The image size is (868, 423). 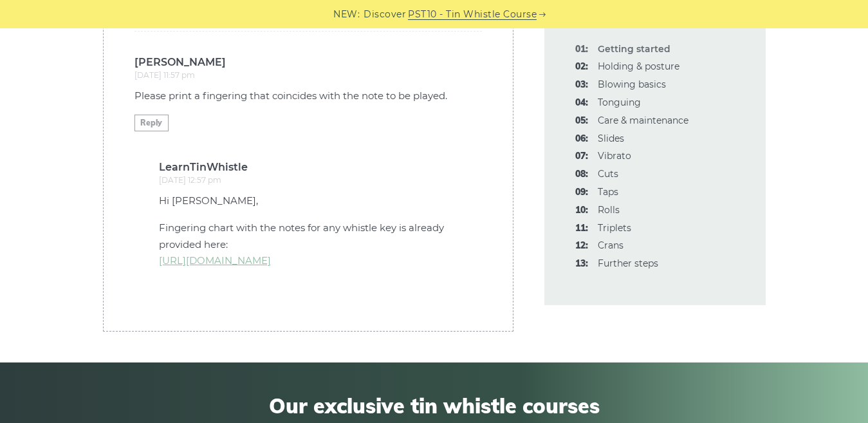 What do you see at coordinates (619, 103) in the screenshot?
I see `a: 04:Tonguing` at bounding box center [619, 103].